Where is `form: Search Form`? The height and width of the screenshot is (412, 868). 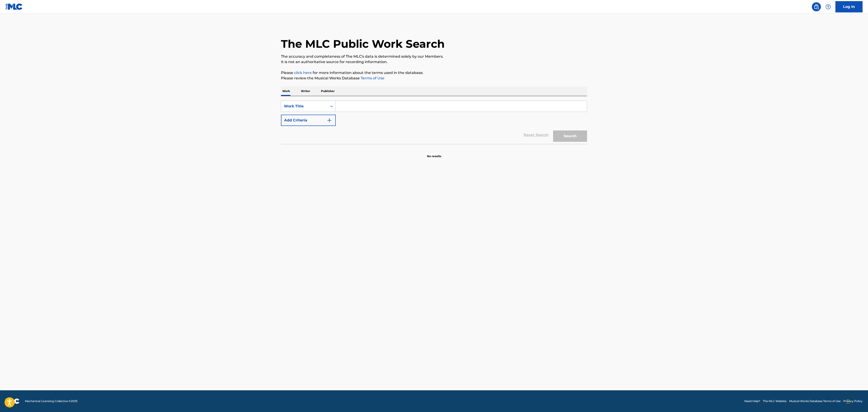 form: Search Form is located at coordinates (434, 122).